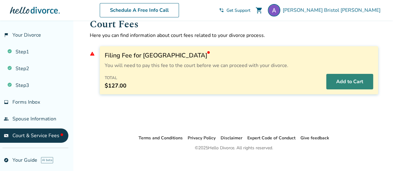 This screenshot has width=393, height=171. I want to click on span: Court & Service Fees, so click(38, 136).